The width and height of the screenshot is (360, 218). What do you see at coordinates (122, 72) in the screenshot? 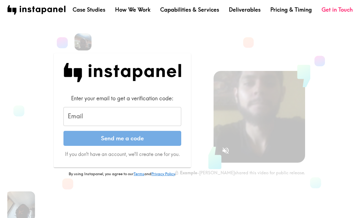
I see `img: Instapanel` at bounding box center [122, 72].